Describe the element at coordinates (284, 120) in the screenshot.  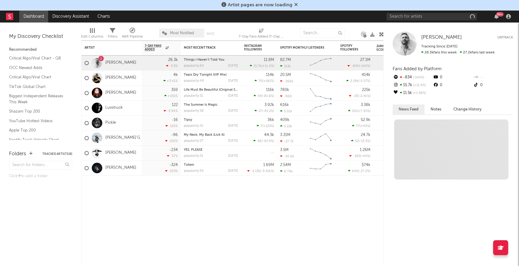
I see `div: 409k` at that location.